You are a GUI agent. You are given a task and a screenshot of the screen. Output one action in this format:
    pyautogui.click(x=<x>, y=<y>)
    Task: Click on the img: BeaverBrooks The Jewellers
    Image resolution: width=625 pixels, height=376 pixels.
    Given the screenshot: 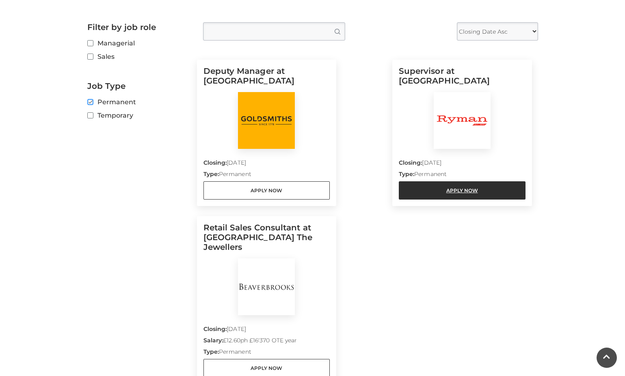 What is the action you would take?
    pyautogui.click(x=266, y=287)
    